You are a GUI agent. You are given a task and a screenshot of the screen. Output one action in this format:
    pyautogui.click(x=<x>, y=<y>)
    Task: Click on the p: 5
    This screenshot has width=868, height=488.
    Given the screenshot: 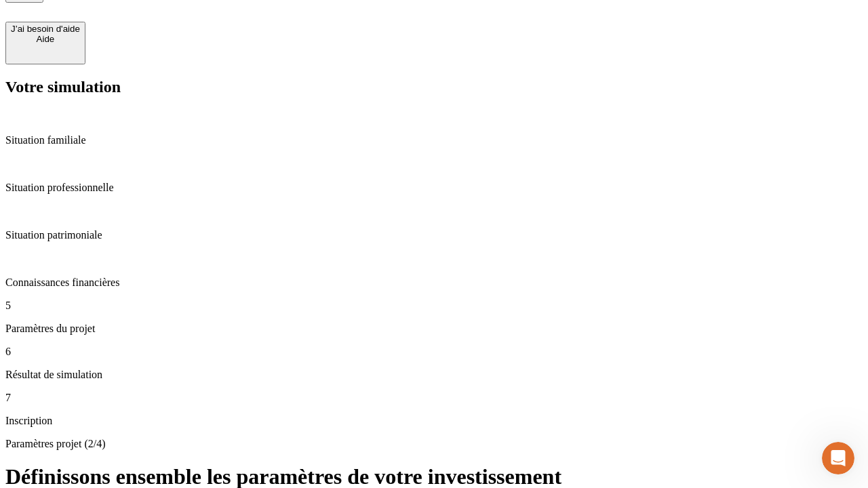 What is the action you would take?
    pyautogui.click(x=434, y=306)
    